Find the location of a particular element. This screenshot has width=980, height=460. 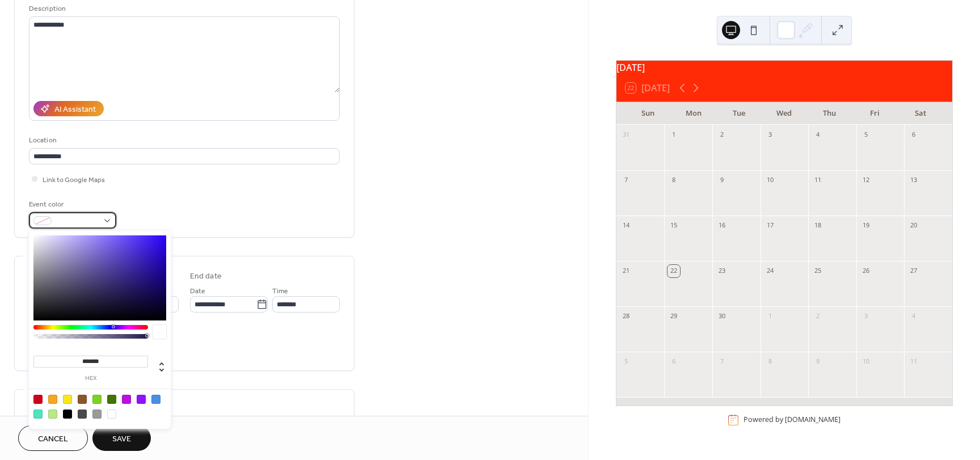

div: #4A90E2 is located at coordinates (156, 399).